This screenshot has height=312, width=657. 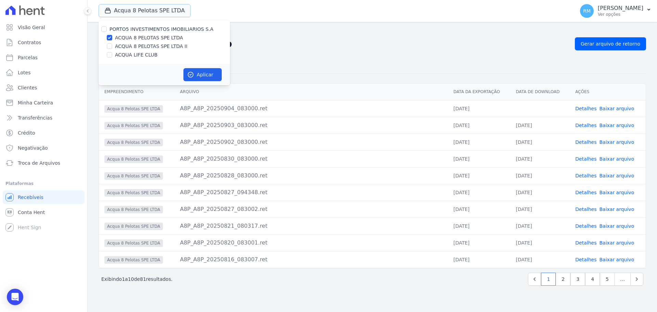 What do you see at coordinates (311, 142) in the screenshot?
I see `div: A8P_A8P_20250902_083000.ret` at bounding box center [311, 142].